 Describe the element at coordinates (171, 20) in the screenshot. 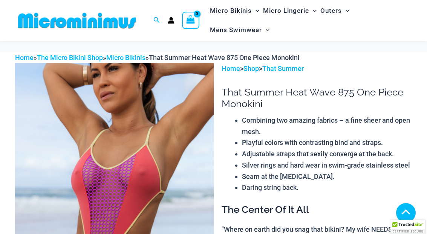

I see `a: Account icon link` at that location.